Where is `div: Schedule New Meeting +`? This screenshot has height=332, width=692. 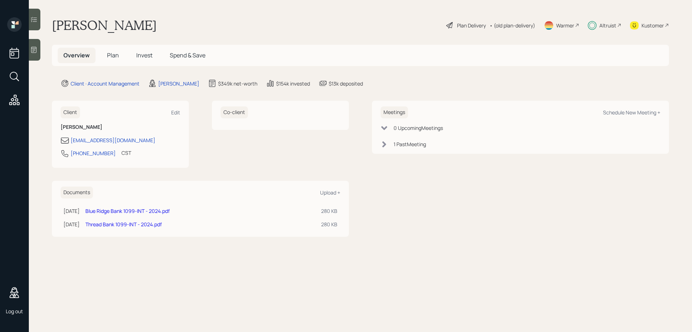
div: Schedule New Meeting + is located at coordinates (631, 112).